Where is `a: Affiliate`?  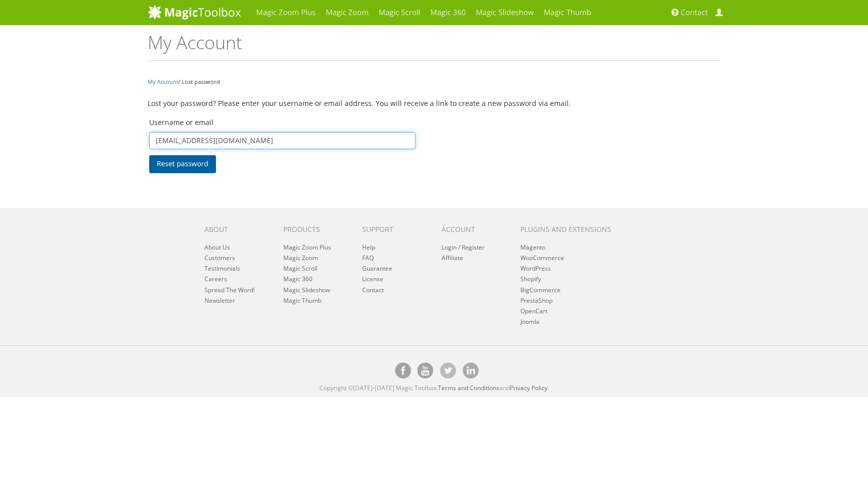
a: Affiliate is located at coordinates (452, 258).